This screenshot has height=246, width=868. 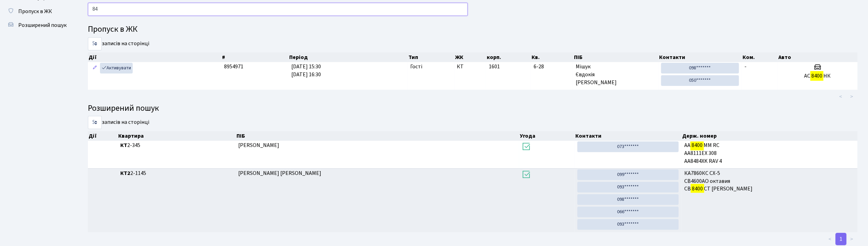 I want to click on th: Держ. номер, so click(x=770, y=136).